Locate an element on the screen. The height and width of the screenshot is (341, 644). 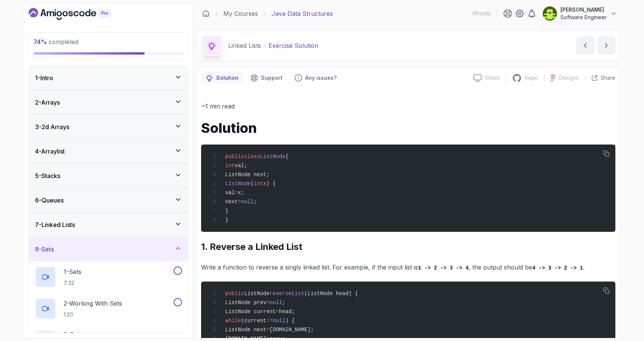
p: 1 - Sets is located at coordinates (72, 272).